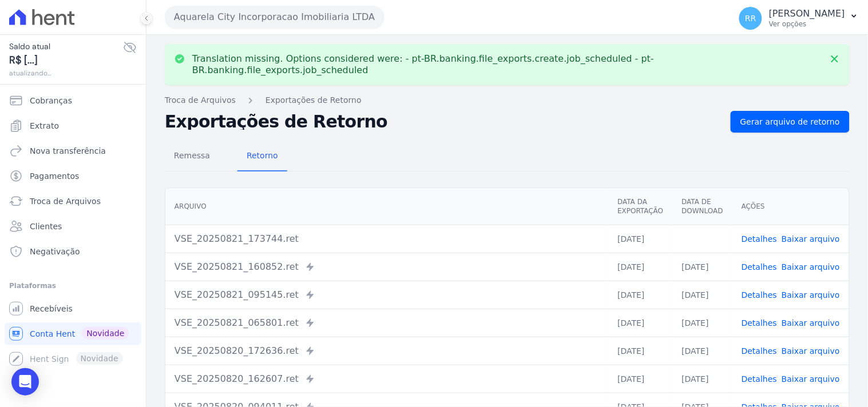 This screenshot has height=407, width=868. Describe the element at coordinates (73, 230) in the screenshot. I see `nav: Sidebar` at that location.